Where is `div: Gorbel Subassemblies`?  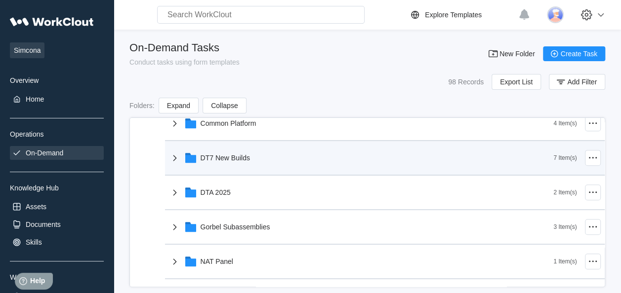 div: Gorbel Subassemblies is located at coordinates (235, 227).